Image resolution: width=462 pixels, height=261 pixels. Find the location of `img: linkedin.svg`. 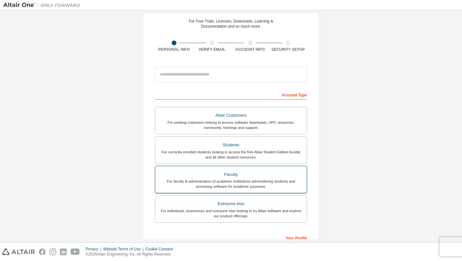

img: linkedin.svg is located at coordinates (63, 251).